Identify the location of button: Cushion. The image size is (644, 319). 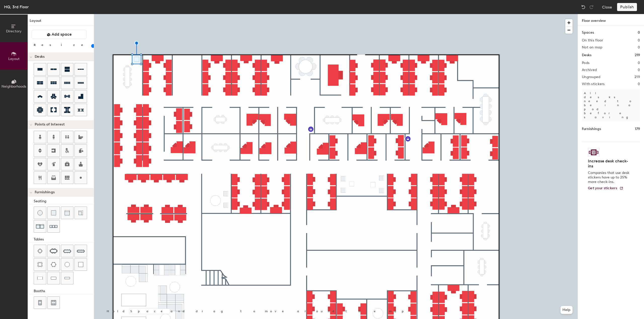
(54, 213).